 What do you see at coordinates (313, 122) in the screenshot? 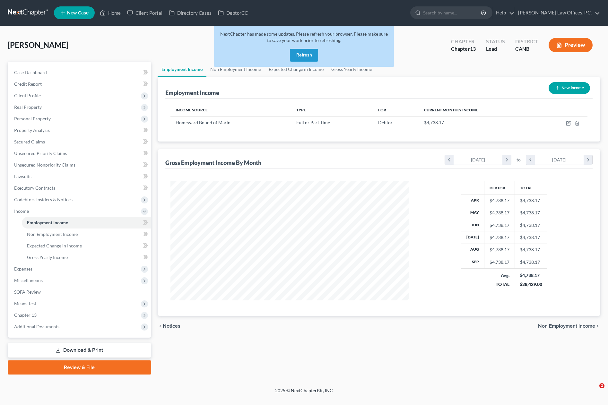
I see `span: Full or Part Time` at bounding box center [313, 122].